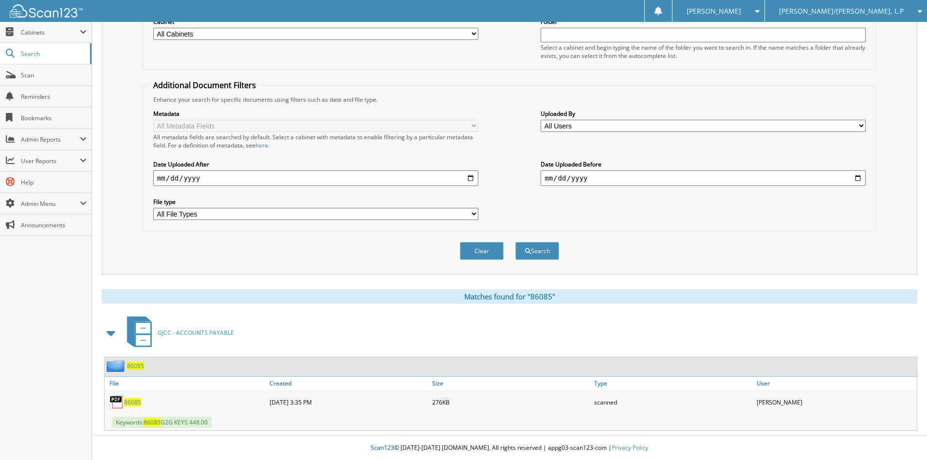  What do you see at coordinates (50, 161) in the screenshot?
I see `span: User Reports` at bounding box center [50, 161].